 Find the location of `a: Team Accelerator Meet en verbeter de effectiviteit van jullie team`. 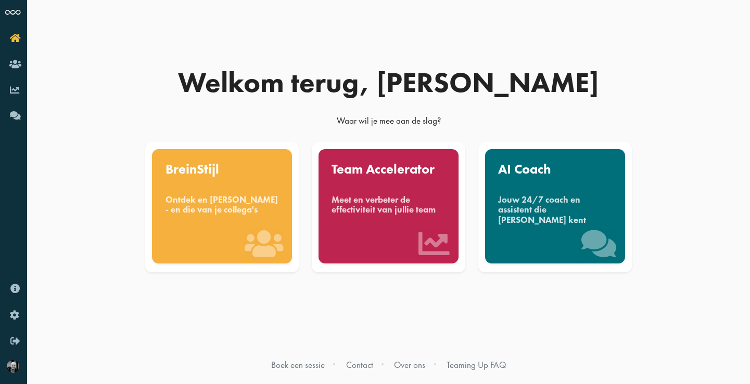

a: Team Accelerator Meet en verbeter de effectiviteit van jullie team is located at coordinates (388, 208).